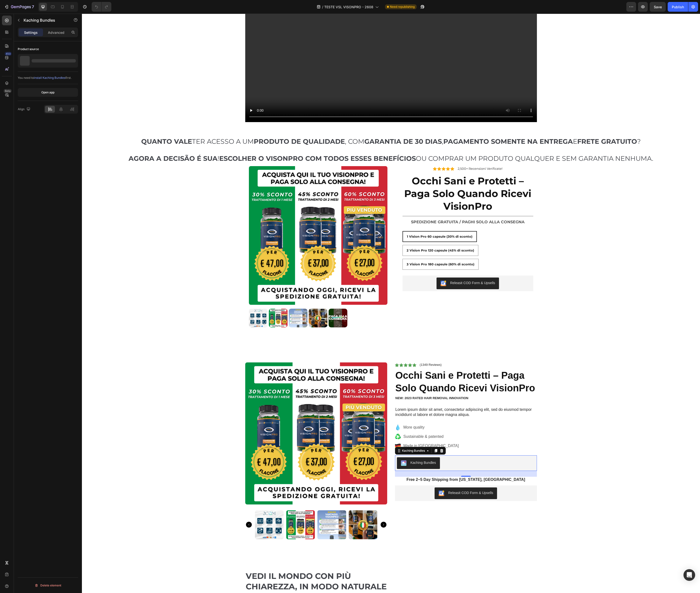  I want to click on strong: FRETE GRATUITO, so click(525, 128).